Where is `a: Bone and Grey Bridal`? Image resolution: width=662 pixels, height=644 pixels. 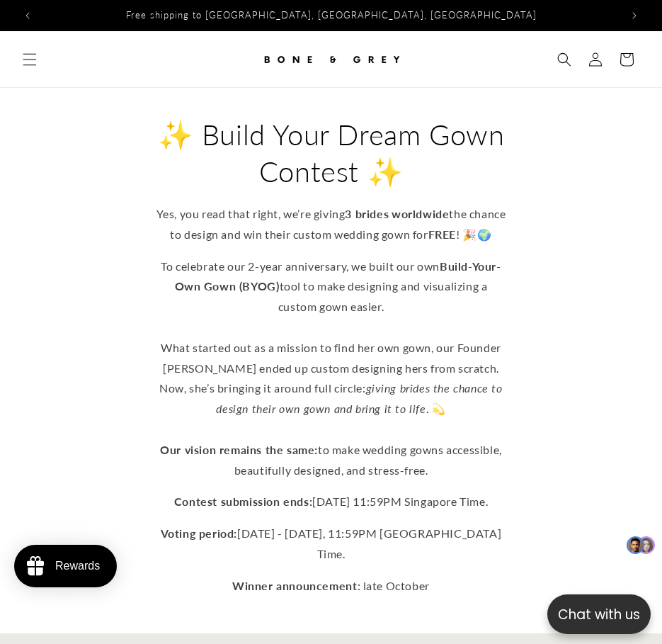
a: Bone and Grey Bridal is located at coordinates (331, 59).